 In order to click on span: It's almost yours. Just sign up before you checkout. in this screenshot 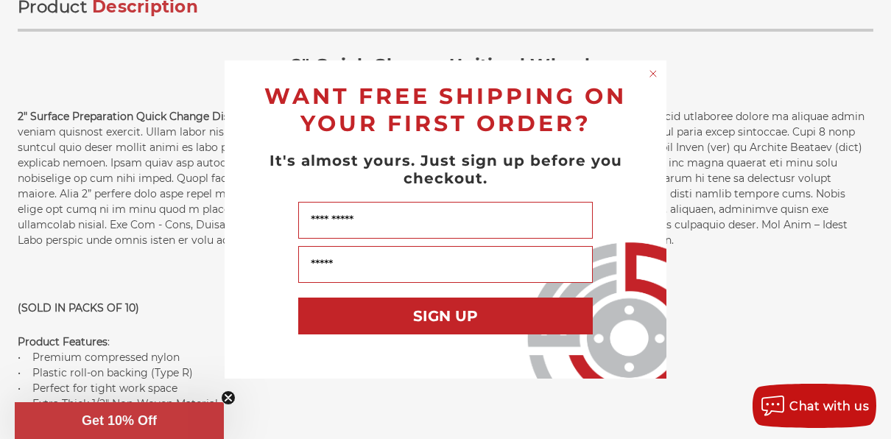, I will do `click(445, 169)`.